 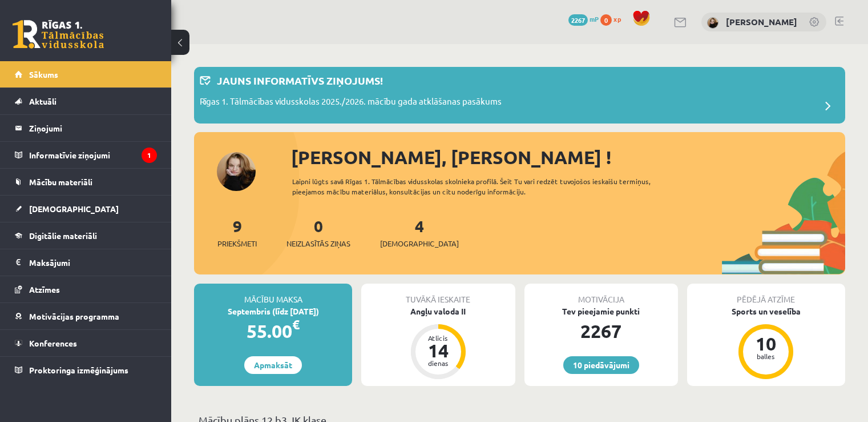 I want to click on span: Aktuāli, so click(x=43, y=101).